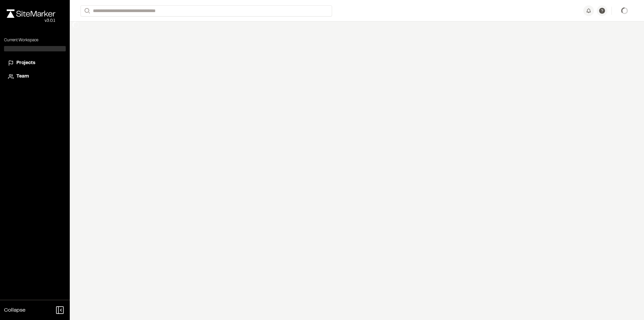 The width and height of the screenshot is (644, 320). I want to click on span: Team, so click(23, 77).